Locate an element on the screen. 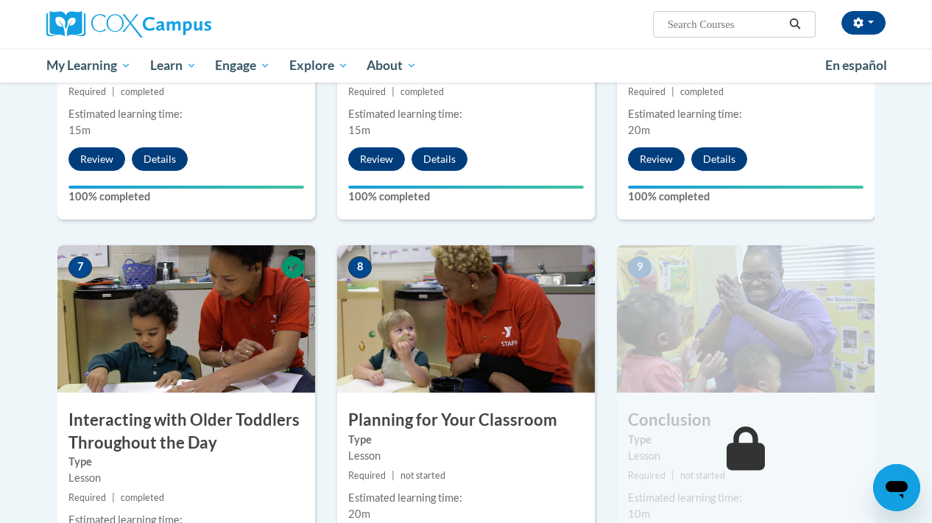 Image resolution: width=932 pixels, height=523 pixels. span: 8 is located at coordinates (360, 267).